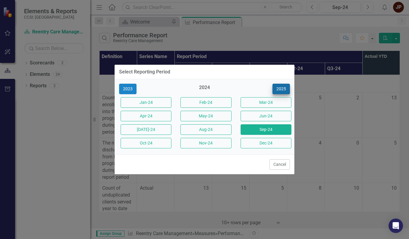 Image resolution: width=409 pixels, height=239 pixels. Describe the element at coordinates (206, 143) in the screenshot. I see `button: Nov-24` at that location.